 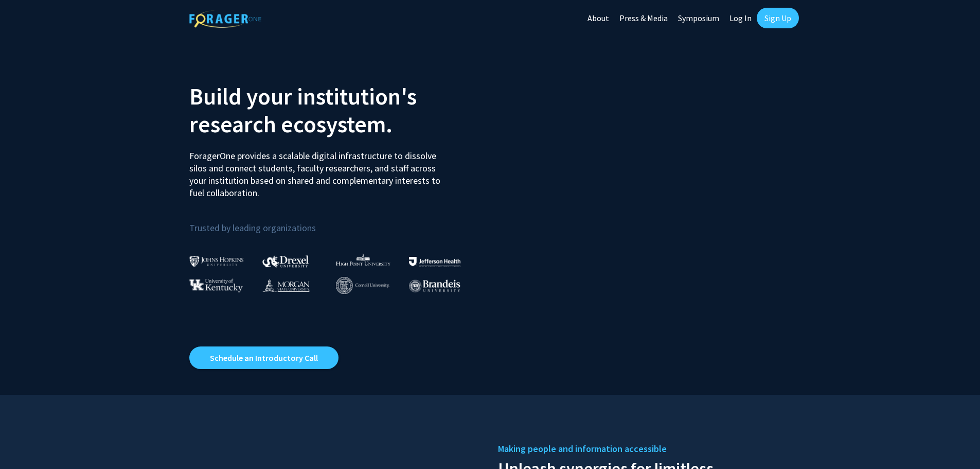 I want to click on img: Cornell University, so click(x=362, y=285).